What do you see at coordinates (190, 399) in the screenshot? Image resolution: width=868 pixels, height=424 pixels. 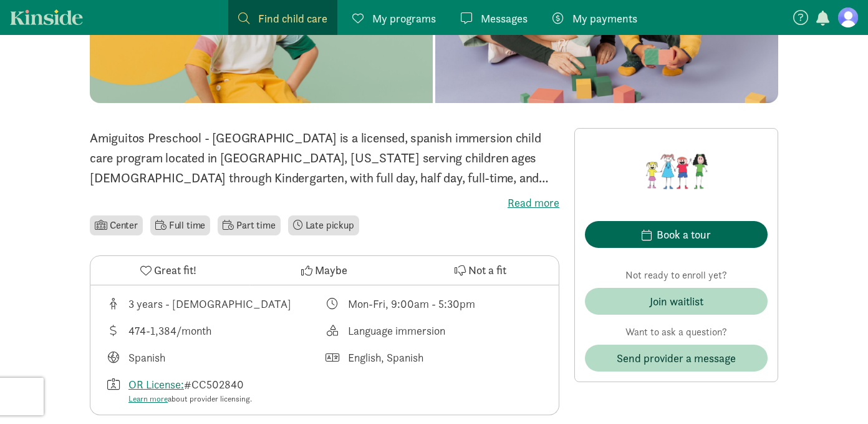 I see `div: about provider licensing.` at bounding box center [190, 399].